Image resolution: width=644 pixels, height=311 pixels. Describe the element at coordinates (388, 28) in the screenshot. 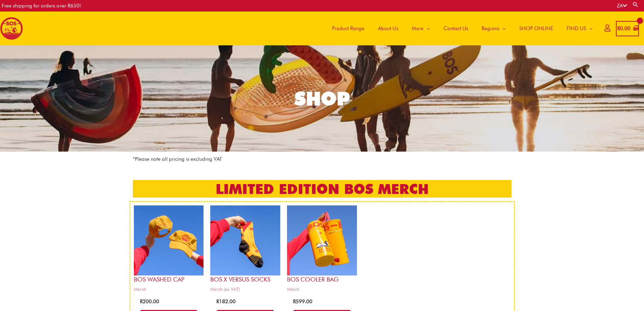

I see `a: About Us` at that location.